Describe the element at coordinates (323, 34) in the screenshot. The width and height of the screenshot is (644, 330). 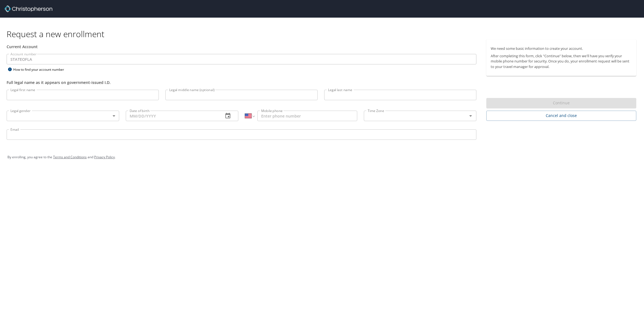
I see `h1: Request a new enrollment` at that location.